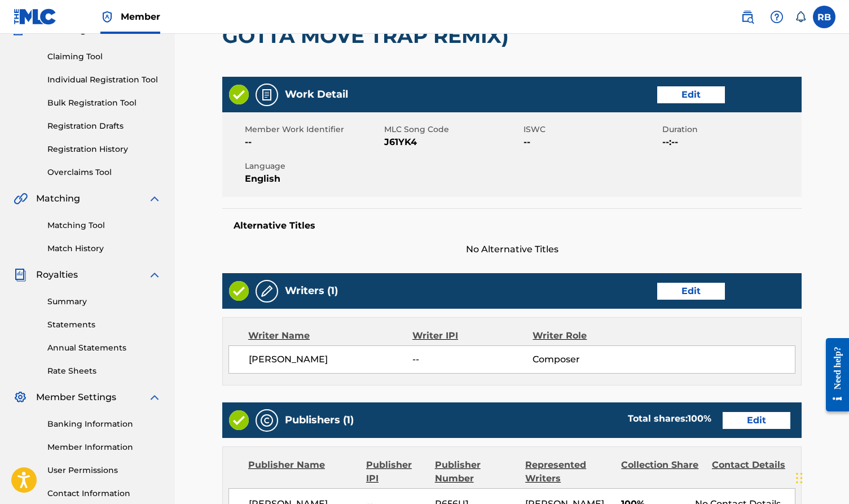  What do you see at coordinates (104, 447) in the screenshot?
I see `a: Member Information` at bounding box center [104, 447].